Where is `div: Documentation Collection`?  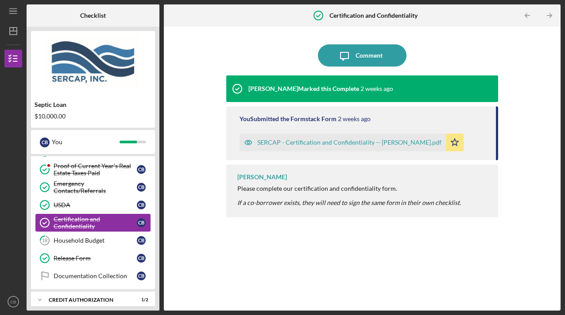
div: Documentation Collection is located at coordinates (95, 276).